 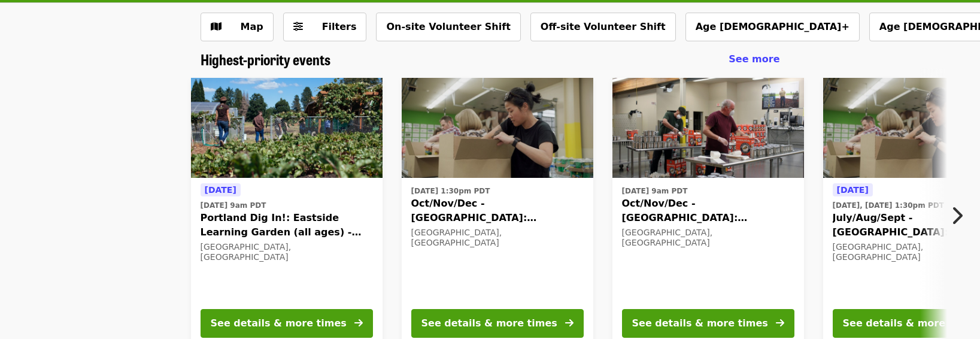 I want to click on span: Highest-priority events, so click(x=265, y=59).